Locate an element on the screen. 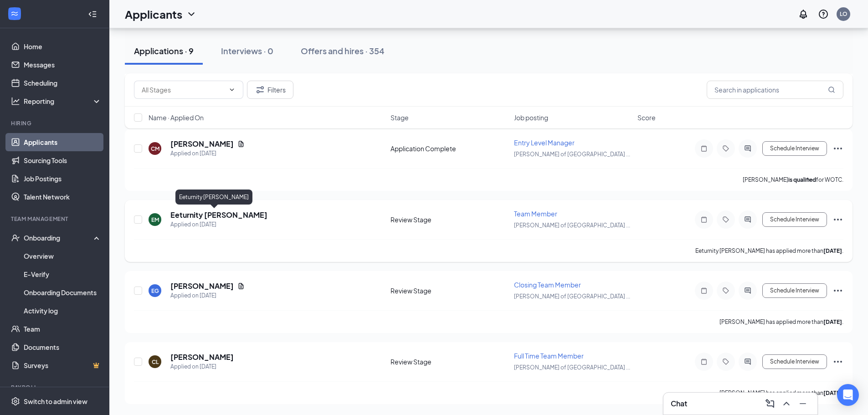 Image resolution: width=868 pixels, height=415 pixels. input: All Stages is located at coordinates (183, 89).